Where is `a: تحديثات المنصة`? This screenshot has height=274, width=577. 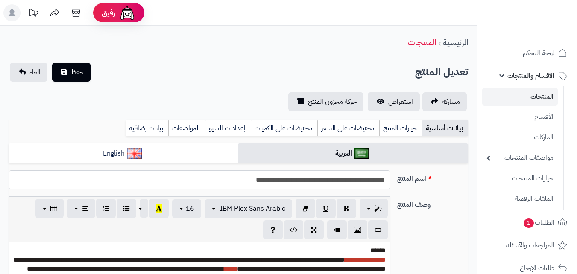
a: تحديثات المنصة is located at coordinates (33, 14).